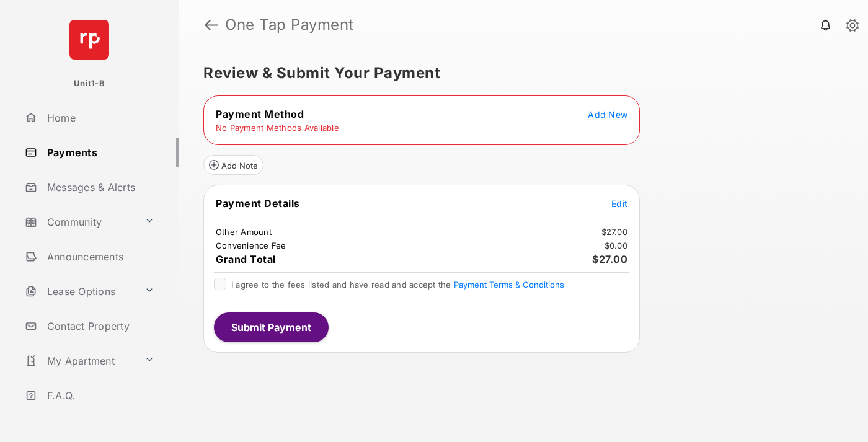 This screenshot has width=868, height=442. I want to click on td: $27.00, so click(614, 232).